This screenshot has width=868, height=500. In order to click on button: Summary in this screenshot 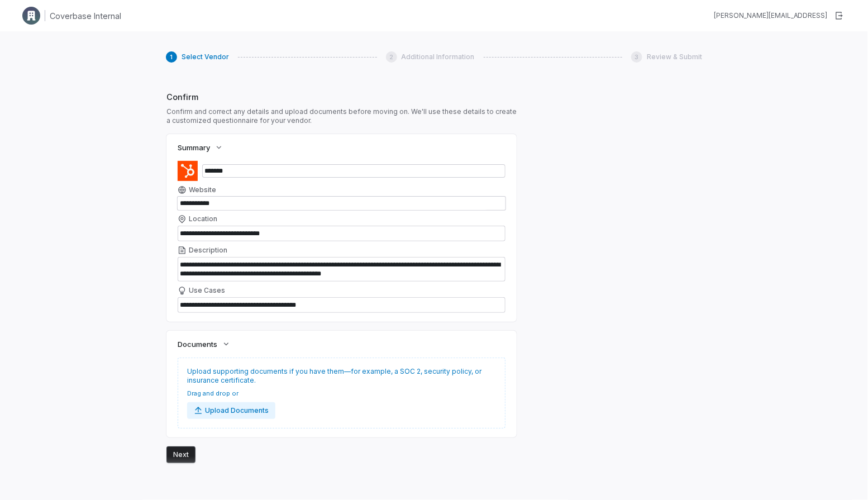, I will do `click(201, 148)`.